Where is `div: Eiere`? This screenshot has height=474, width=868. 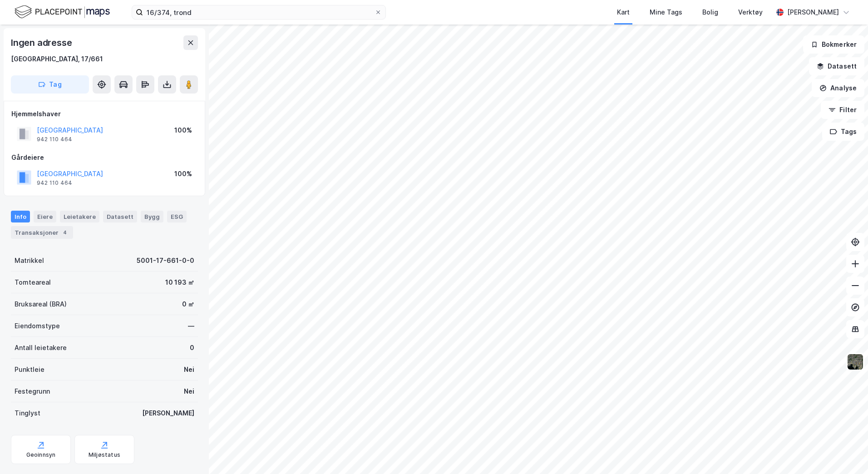 div: Eiere is located at coordinates (45, 216).